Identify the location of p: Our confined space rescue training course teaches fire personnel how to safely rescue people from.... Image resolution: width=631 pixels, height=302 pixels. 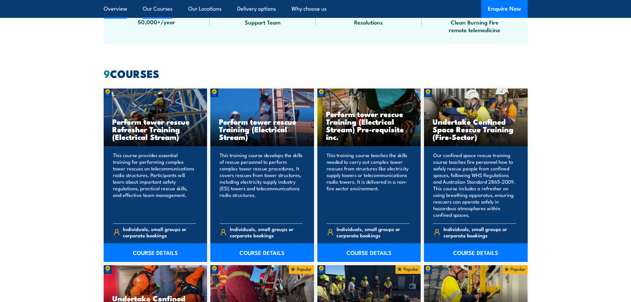
(475, 185).